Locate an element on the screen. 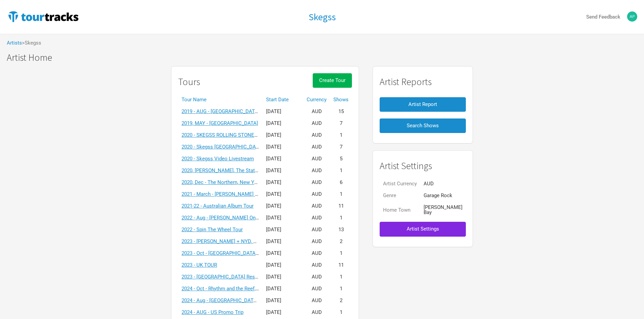  th: Shows is located at coordinates (341, 99).